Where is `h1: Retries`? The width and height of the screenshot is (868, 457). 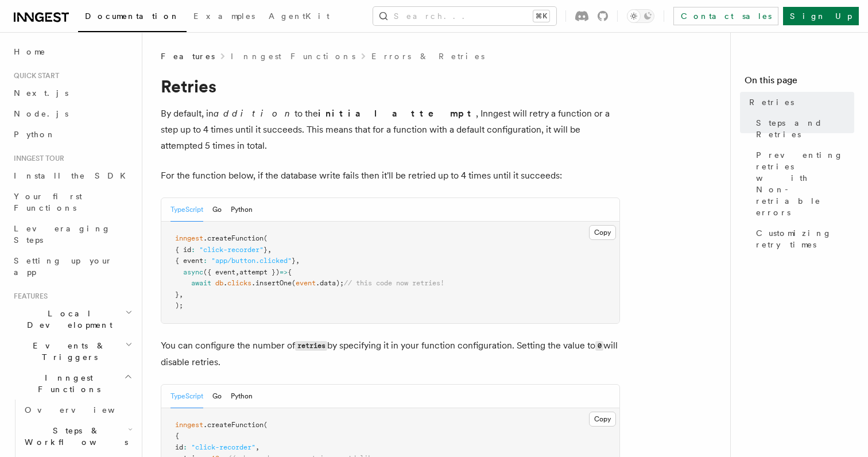
h1: Retries is located at coordinates (390, 87).